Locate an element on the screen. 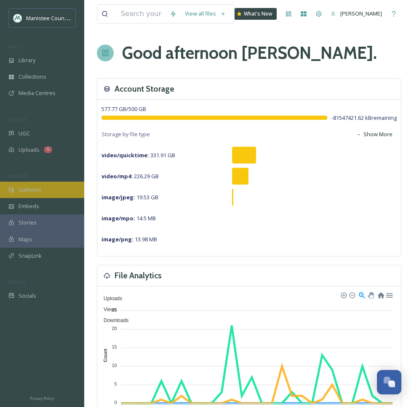 Image resolution: width=414 pixels, height=407 pixels. div: Zoom In is located at coordinates (343, 295).